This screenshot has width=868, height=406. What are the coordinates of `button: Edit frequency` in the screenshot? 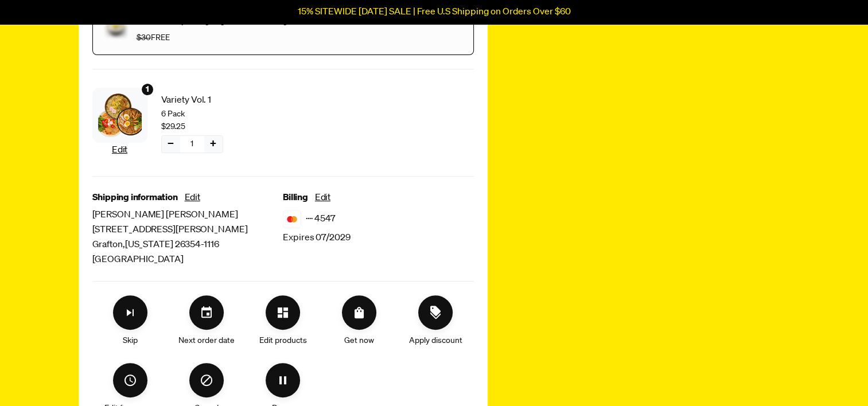 It's located at (130, 381).